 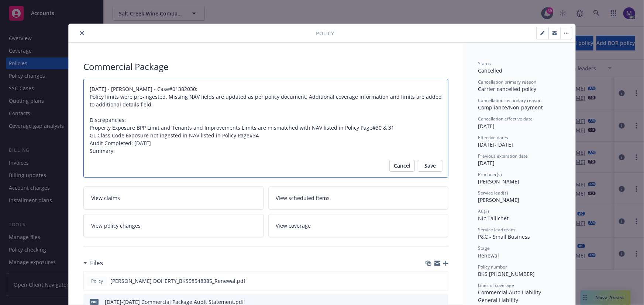 What do you see at coordinates (173, 226) in the screenshot?
I see `a: View policy changes` at bounding box center [173, 226].